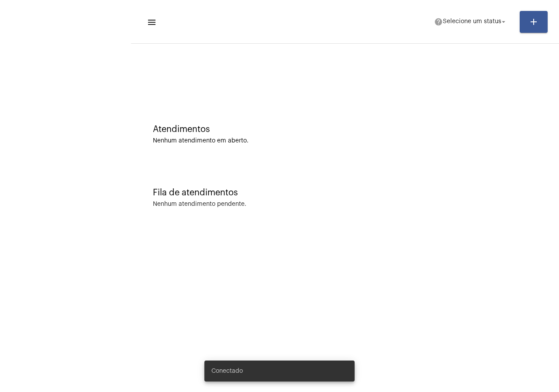 The image size is (559, 392). I want to click on button: Selecione um status, so click(471, 22).